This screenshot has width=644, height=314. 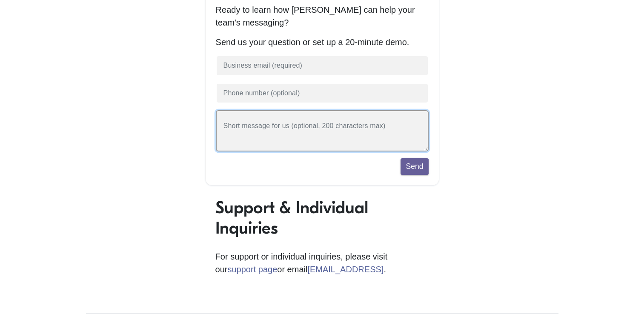 I want to click on h1: Support & Individual Inquiries, so click(x=322, y=218).